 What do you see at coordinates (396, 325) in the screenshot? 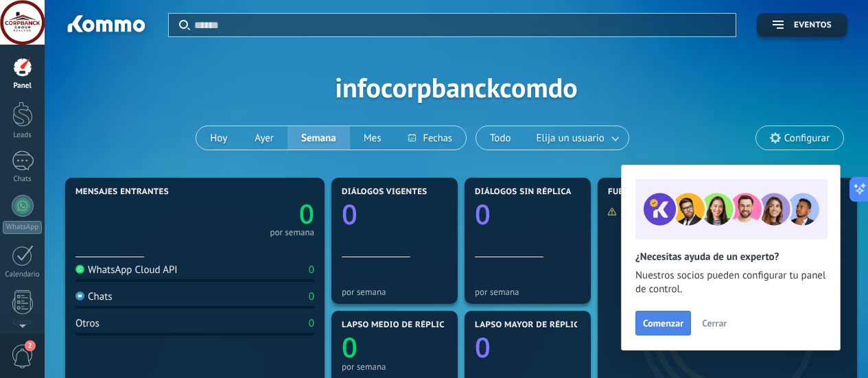
I see `span: Lapso medio de réplica` at bounding box center [396, 325].